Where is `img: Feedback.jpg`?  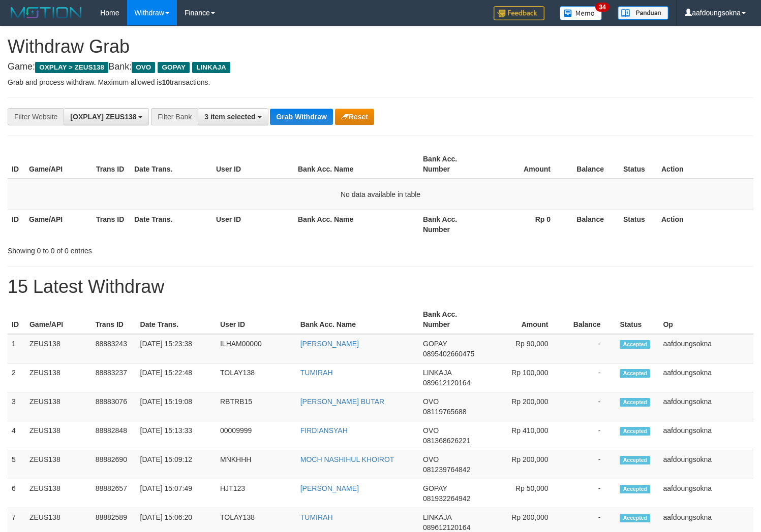 img: Feedback.jpg is located at coordinates (519, 13).